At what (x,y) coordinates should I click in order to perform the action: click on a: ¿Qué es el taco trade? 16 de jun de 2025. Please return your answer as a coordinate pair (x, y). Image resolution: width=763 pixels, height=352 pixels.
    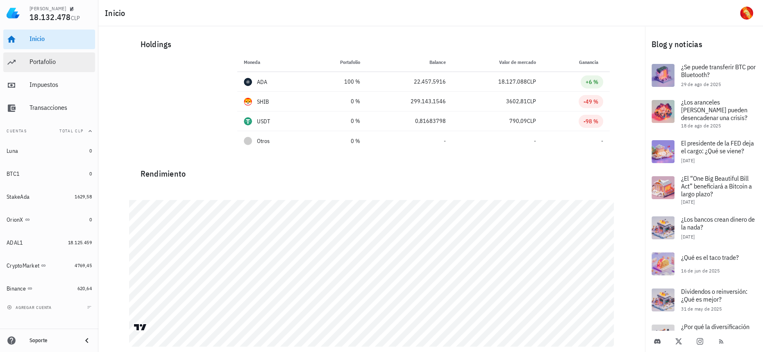
    Looking at the image, I should click on (704, 264).